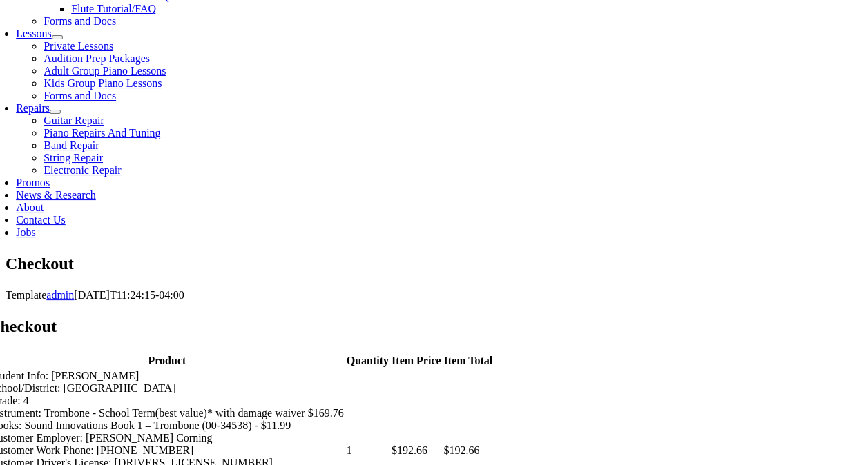 The image size is (868, 465). I want to click on h1: Checkout, so click(433, 264).